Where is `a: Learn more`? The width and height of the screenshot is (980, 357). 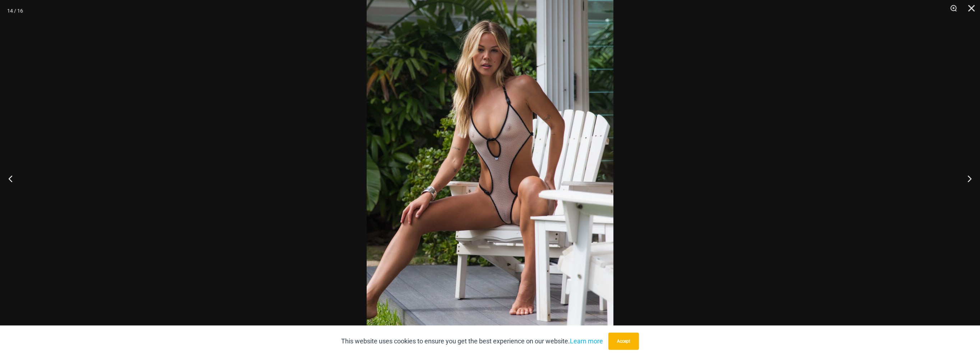 a: Learn more is located at coordinates (586, 341).